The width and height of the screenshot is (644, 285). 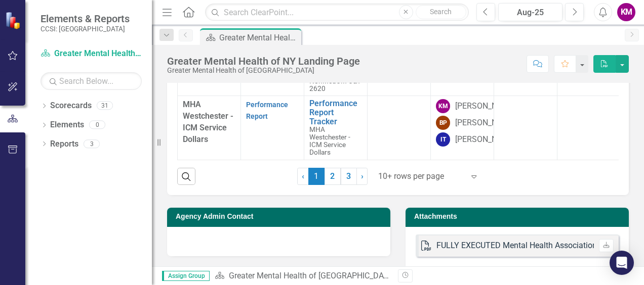 What do you see at coordinates (530, 13) in the screenshot?
I see `div: Aug-25` at bounding box center [530, 13].